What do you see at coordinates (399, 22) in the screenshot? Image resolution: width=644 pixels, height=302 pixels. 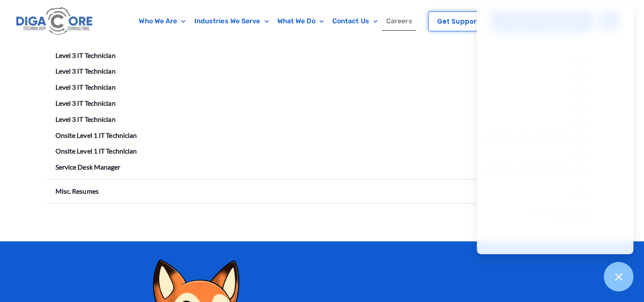 I see `a: Careers` at bounding box center [399, 22].